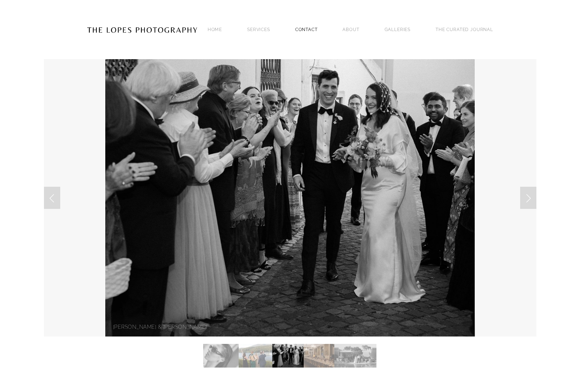 Image resolution: width=580 pixels, height=372 pixels. I want to click on img: Slide 4, so click(319, 356).